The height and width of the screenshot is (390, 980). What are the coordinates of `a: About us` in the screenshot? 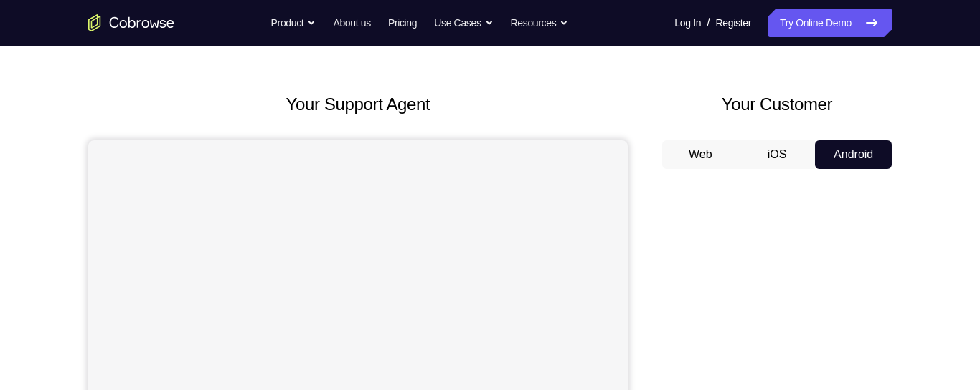 It's located at (351, 23).